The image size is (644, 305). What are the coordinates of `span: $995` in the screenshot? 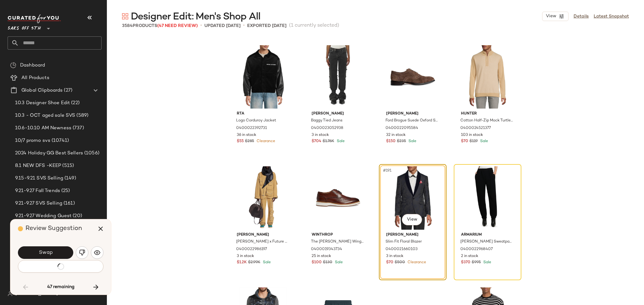 It's located at (476, 263).